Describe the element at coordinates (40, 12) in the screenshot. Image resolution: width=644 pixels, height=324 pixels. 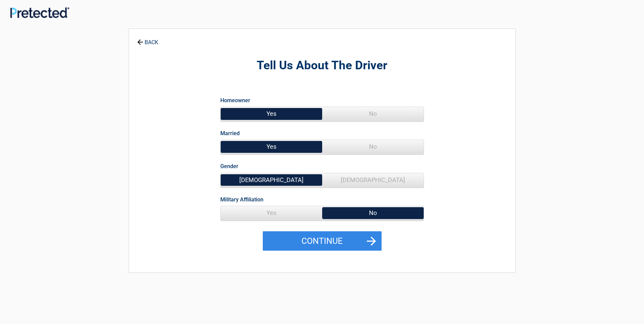
I see `img: Main Logo` at that location.